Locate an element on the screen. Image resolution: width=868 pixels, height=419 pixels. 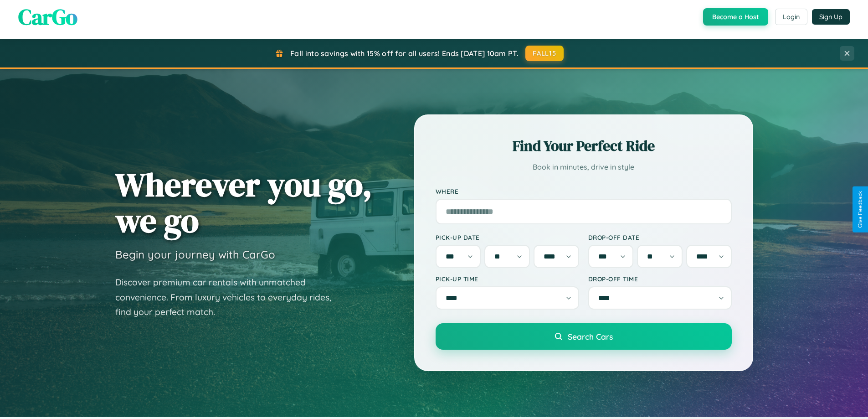
p: Discover premium car rentals with unmatched convenience. From luxury vehicles to everyday rides, ... is located at coordinates (230, 297).